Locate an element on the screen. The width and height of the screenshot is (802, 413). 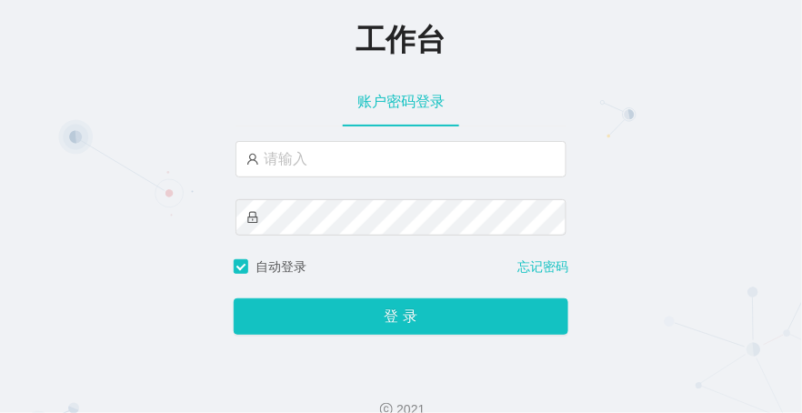
input: 请输入 is located at coordinates (401, 159).